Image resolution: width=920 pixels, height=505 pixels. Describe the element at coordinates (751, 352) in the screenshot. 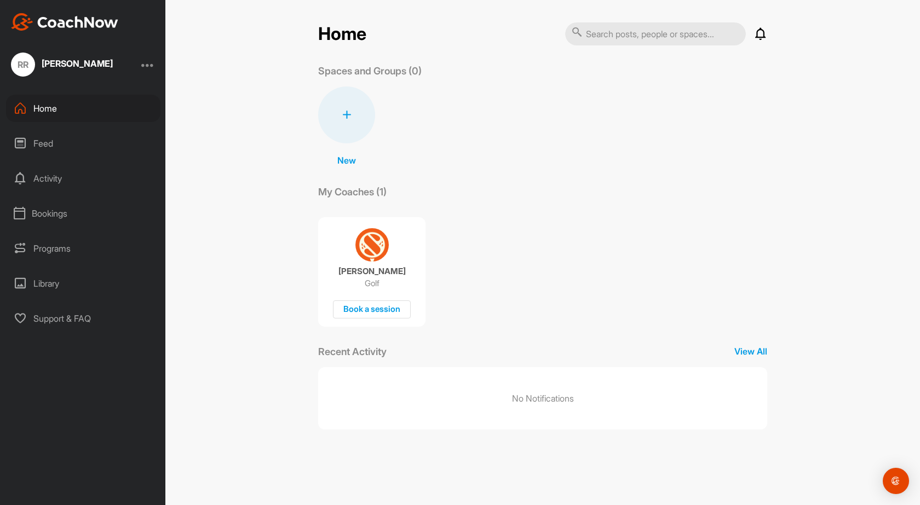

I see `p: View All` at that location.